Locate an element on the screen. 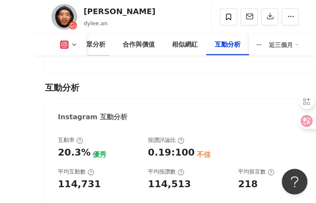 The image size is (316, 203). div: 114,513 is located at coordinates (169, 185).